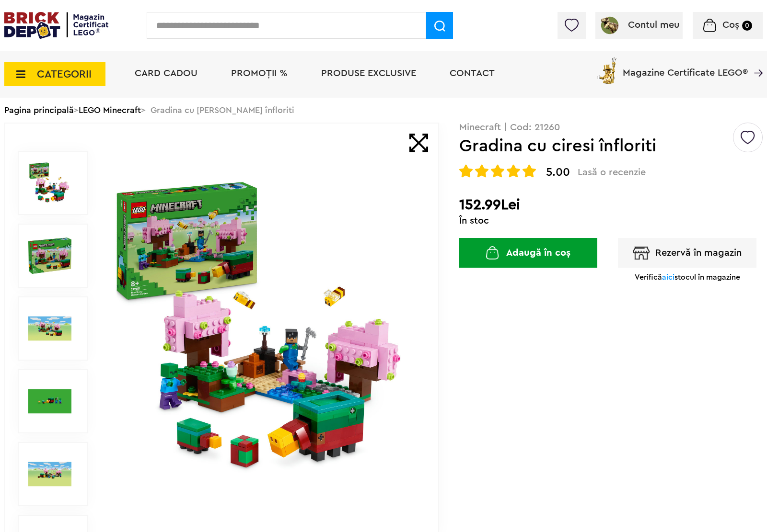 This screenshot has width=767, height=532. I want to click on img: LEGO Minecraft Gradina cu ciresi înfloriti, so click(50, 475).